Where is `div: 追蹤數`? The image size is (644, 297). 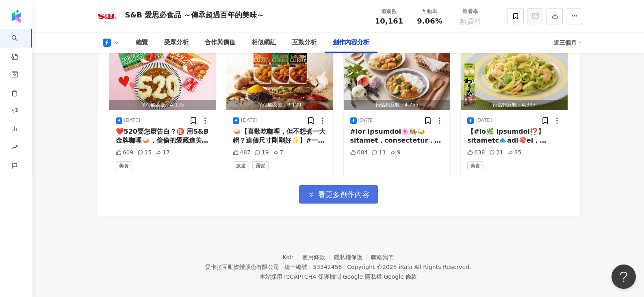 div: 追蹤數 is located at coordinates (389, 11).